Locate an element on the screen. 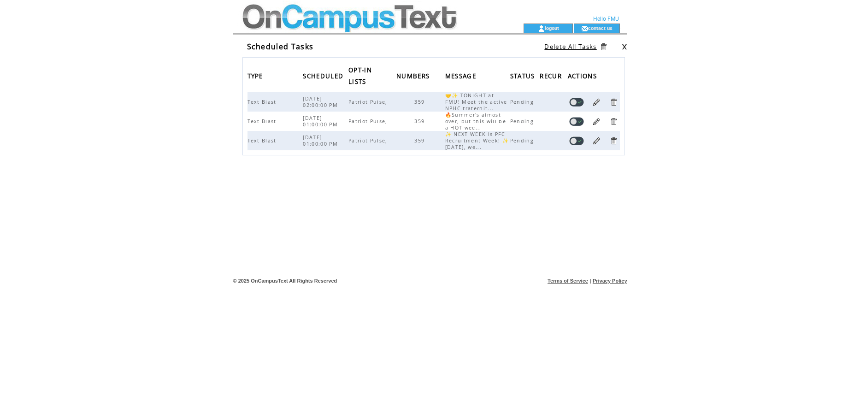 The image size is (860, 420). span: MESSAGE is located at coordinates (462, 77).